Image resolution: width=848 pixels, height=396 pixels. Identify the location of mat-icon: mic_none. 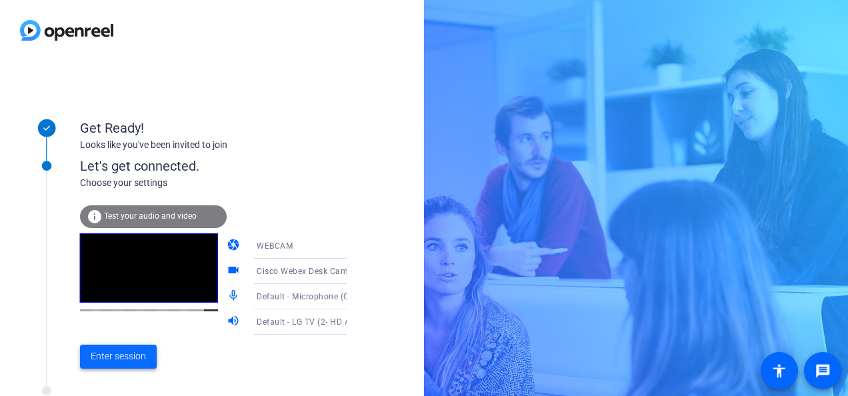
(235, 297).